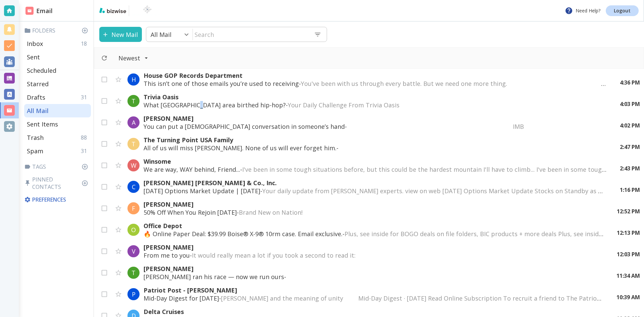 Image resolution: width=644 pixels, height=317 pixels. What do you see at coordinates (373, 255) in the screenshot?
I see `p: From me to you -` at bounding box center [373, 255].